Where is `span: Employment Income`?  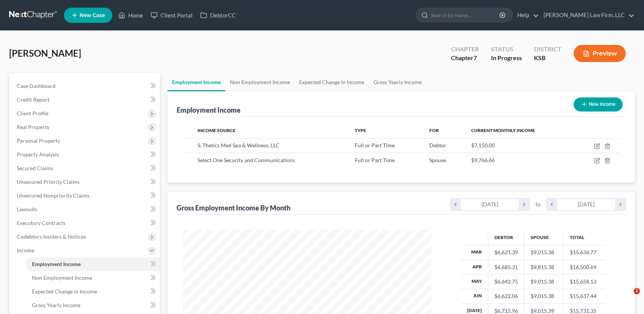 span: Employment Income is located at coordinates (56, 264).